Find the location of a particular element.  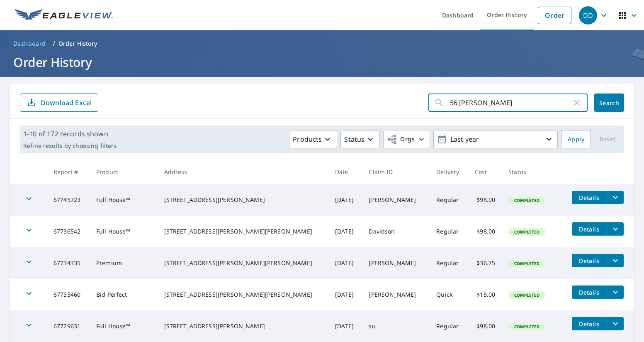

button: Search is located at coordinates (609, 103).